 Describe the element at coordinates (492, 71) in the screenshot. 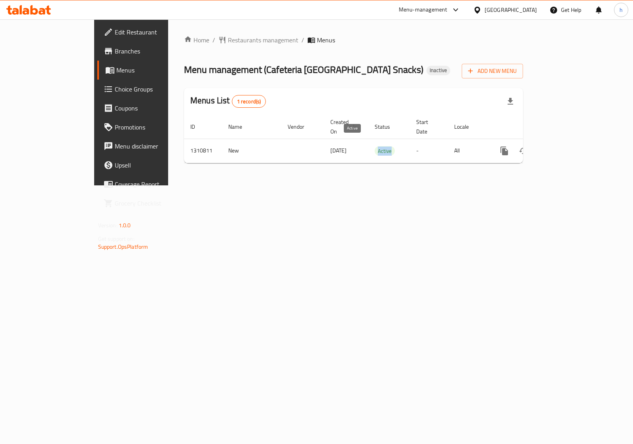

I see `button: Add New Menu` at that location.